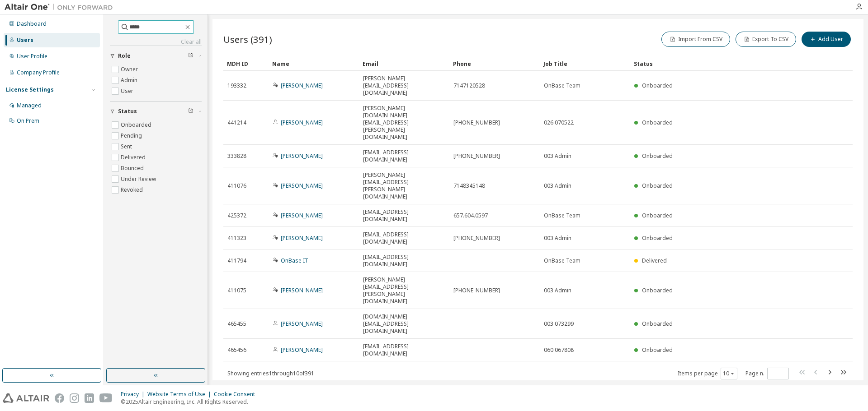 The height and width of the screenshot is (411, 868). I want to click on label: Onboarded, so click(137, 125).